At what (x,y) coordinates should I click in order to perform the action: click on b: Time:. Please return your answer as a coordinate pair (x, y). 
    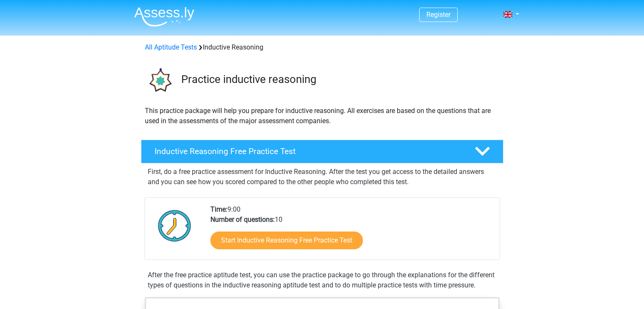
    Looking at the image, I should click on (219, 209).